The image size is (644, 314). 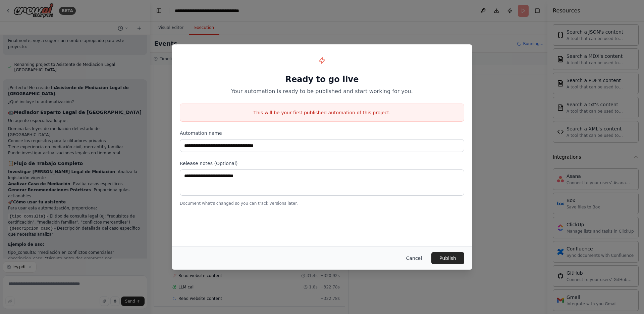 What do you see at coordinates (322, 79) in the screenshot?
I see `h1: Ready to go live` at bounding box center [322, 79].